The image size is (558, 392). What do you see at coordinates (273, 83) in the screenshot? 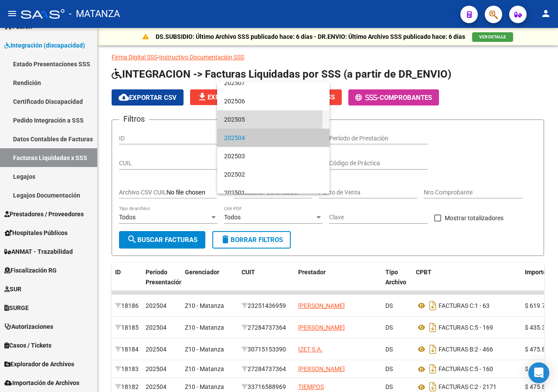
I see `span: 202507` at bounding box center [273, 83].